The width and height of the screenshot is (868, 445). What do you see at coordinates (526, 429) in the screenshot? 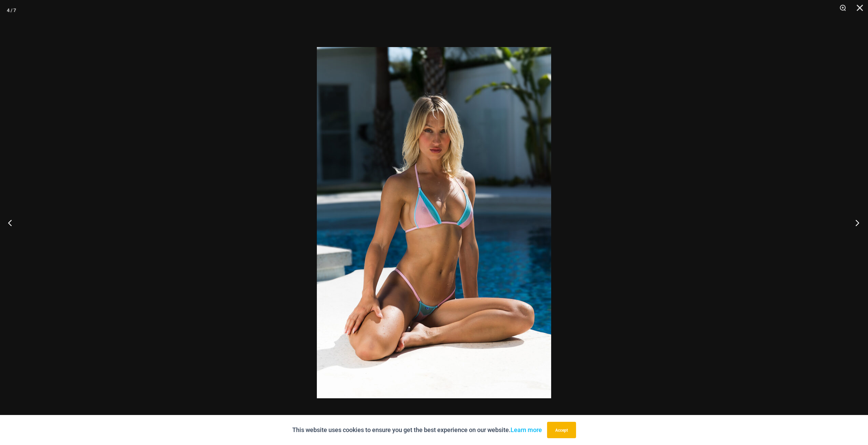
I see `a: Learn more` at bounding box center [526, 429].